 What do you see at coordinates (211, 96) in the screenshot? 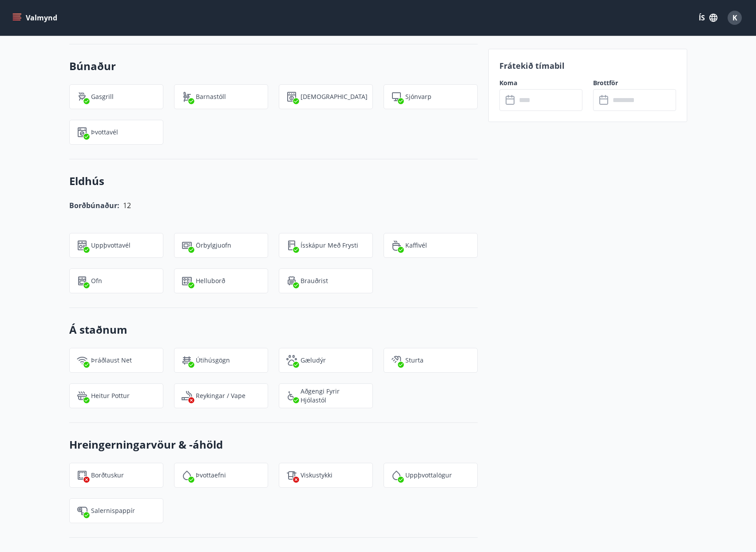
I see `p: Barnastóll` at bounding box center [211, 96].